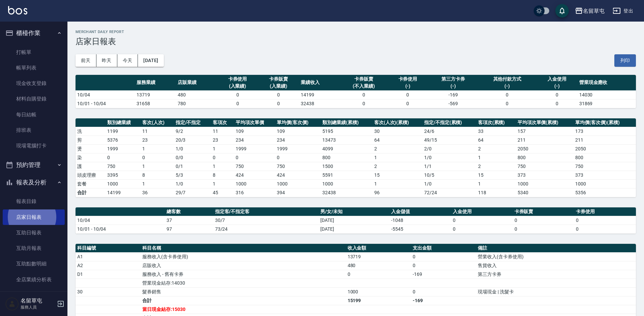 Image resolution: width=644 pixels, height=316 pixels. What do you see at coordinates (189, 220) in the screenshot?
I see `td: 37` at bounding box center [189, 220].